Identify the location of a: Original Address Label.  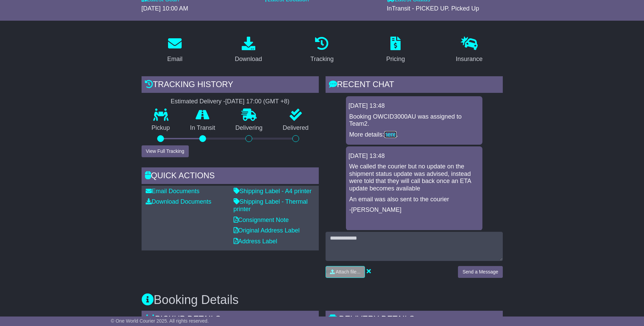
(267, 230).